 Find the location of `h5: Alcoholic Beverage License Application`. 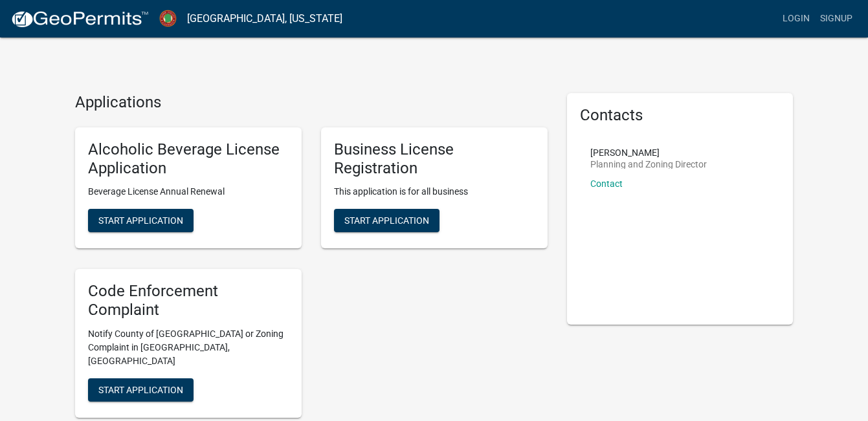

h5: Alcoholic Beverage License Application is located at coordinates (188, 159).